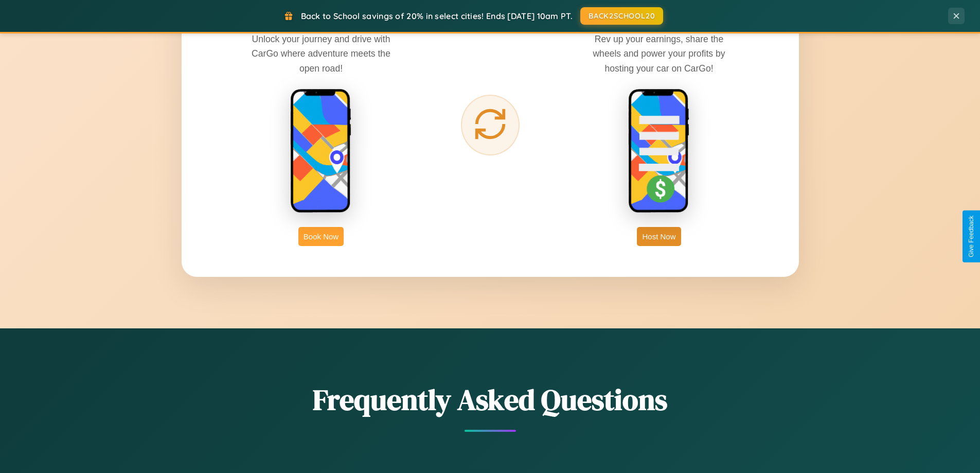 This screenshot has width=980, height=473. What do you see at coordinates (659, 151) in the screenshot?
I see `img: host phone` at bounding box center [659, 151].